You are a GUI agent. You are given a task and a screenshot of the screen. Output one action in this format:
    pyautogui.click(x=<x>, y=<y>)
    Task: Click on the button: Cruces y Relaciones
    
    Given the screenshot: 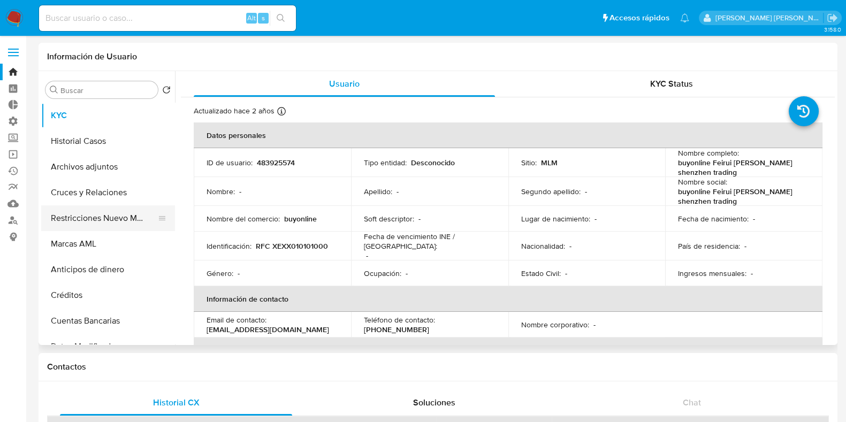 What is the action you would take?
    pyautogui.click(x=108, y=193)
    